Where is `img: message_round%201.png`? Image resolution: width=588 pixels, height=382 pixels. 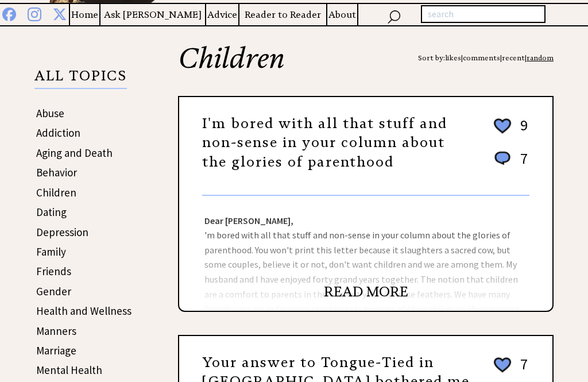
img: message_round%201.png is located at coordinates (502, 158).